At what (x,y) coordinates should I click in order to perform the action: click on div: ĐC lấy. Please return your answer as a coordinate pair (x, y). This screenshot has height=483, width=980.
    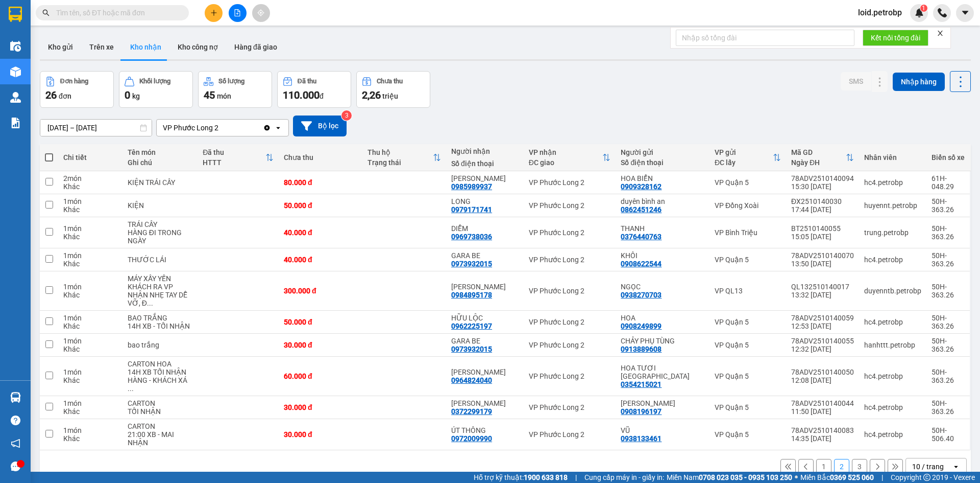
    Looking at the image, I should click on (743, 162).